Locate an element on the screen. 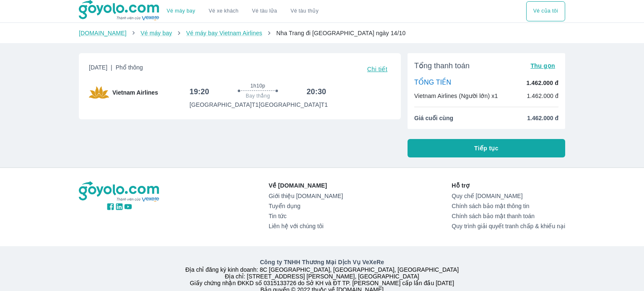 Image resolution: width=644 pixels, height=291 pixels. nav: breadcrumb is located at coordinates (322, 33).